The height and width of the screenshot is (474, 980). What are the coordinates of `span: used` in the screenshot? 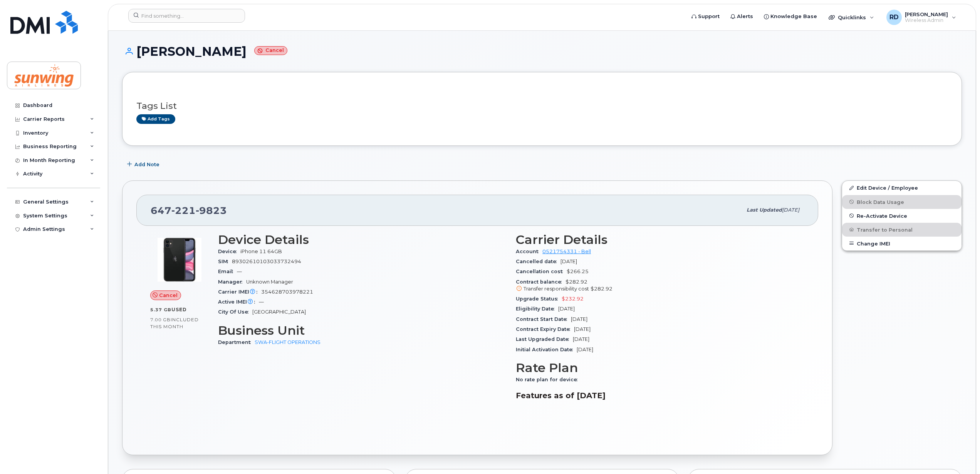 It's located at (179, 309).